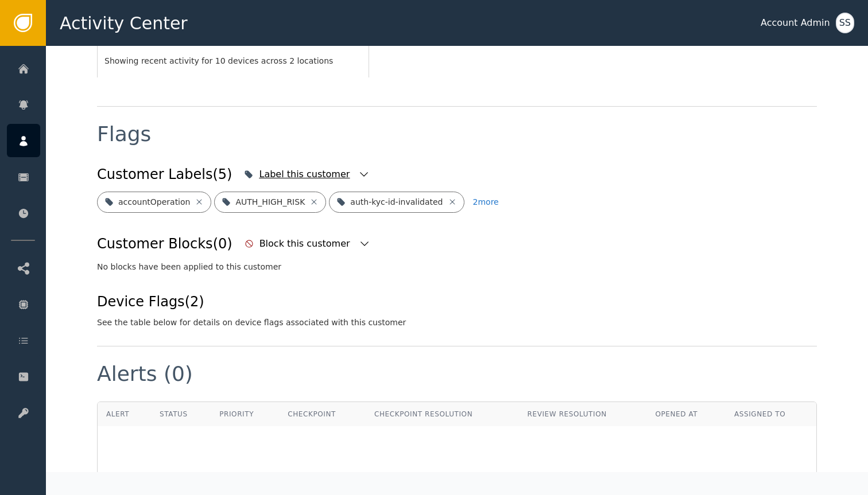 This screenshot has height=495, width=868. What do you see at coordinates (485, 202) in the screenshot?
I see `button: 2more` at bounding box center [485, 202].